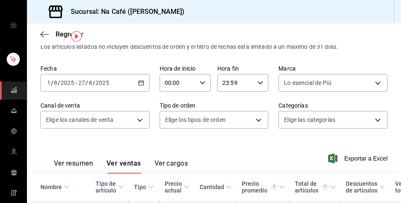 This screenshot has width=401, height=203. Describe the element at coordinates (76, 36) in the screenshot. I see `button: Marcador de información sobre herramientas` at that location.